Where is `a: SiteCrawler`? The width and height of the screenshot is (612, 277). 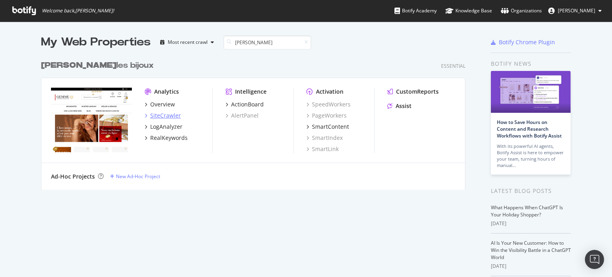
a: SiteCrawler is located at coordinates (162, 115).